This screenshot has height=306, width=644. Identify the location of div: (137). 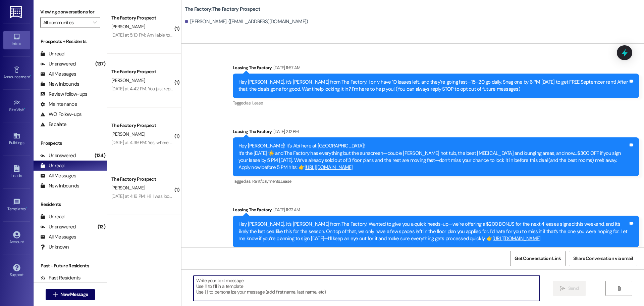
(100, 64).